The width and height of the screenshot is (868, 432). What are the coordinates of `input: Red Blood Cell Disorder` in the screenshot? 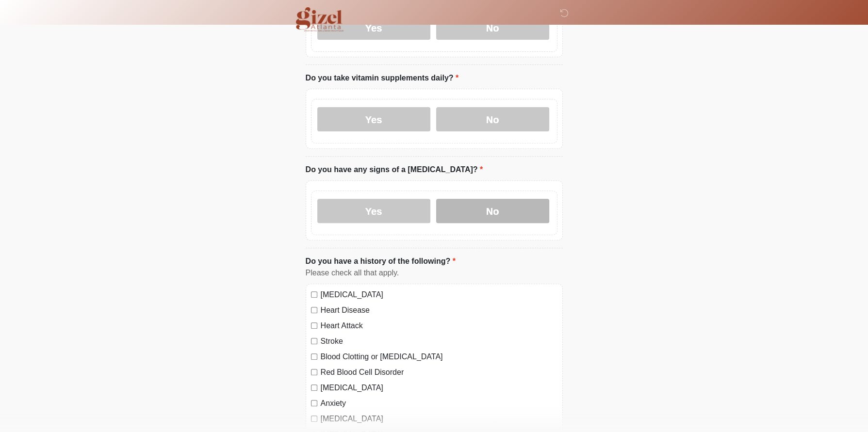 It's located at (314, 372).